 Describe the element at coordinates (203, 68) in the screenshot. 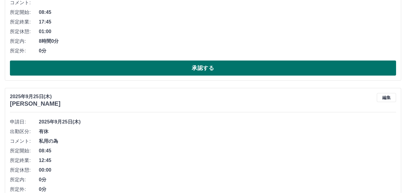

I see `button: 承認する` at that location.